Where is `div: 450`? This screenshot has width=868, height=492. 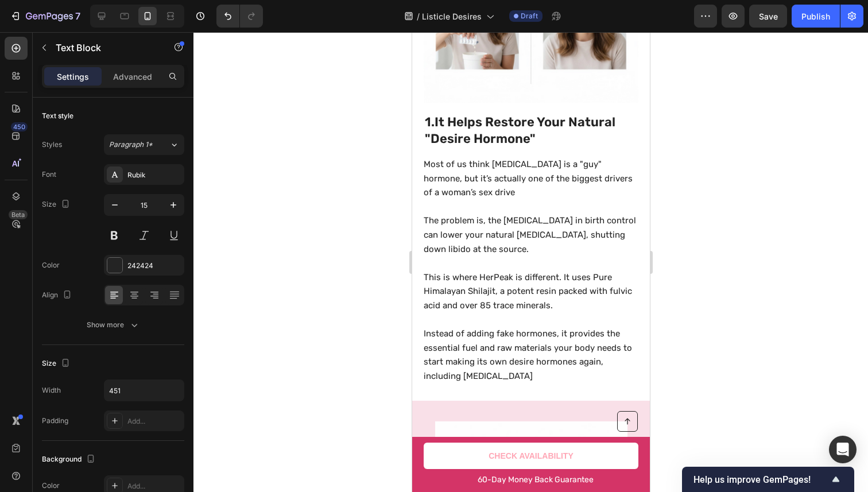 div: 450 is located at coordinates (18, 127).